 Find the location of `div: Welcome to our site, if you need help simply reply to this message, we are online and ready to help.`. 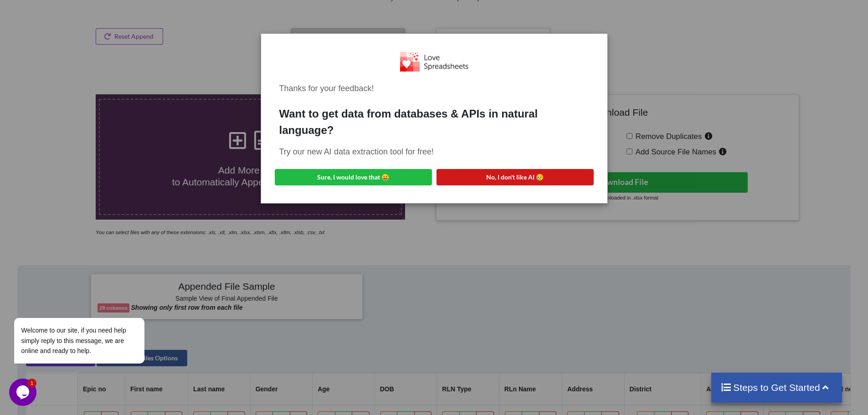

div: Welcome to our site, if you need help simply reply to this message, we are online and ready to help. is located at coordinates (82, 105).